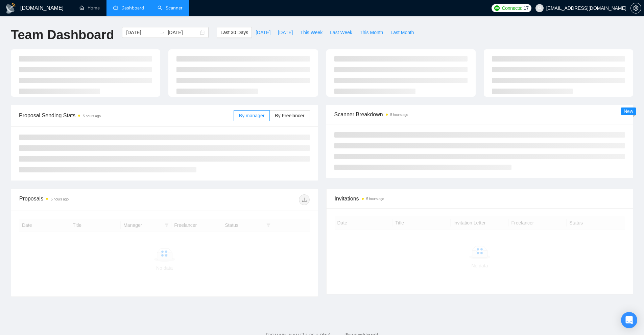  What do you see at coordinates (132, 8) in the screenshot?
I see `span: Dashboard` at bounding box center [132, 8].